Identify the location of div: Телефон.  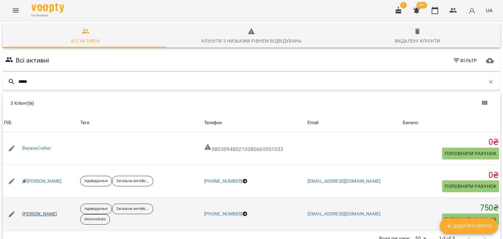
(213, 123).